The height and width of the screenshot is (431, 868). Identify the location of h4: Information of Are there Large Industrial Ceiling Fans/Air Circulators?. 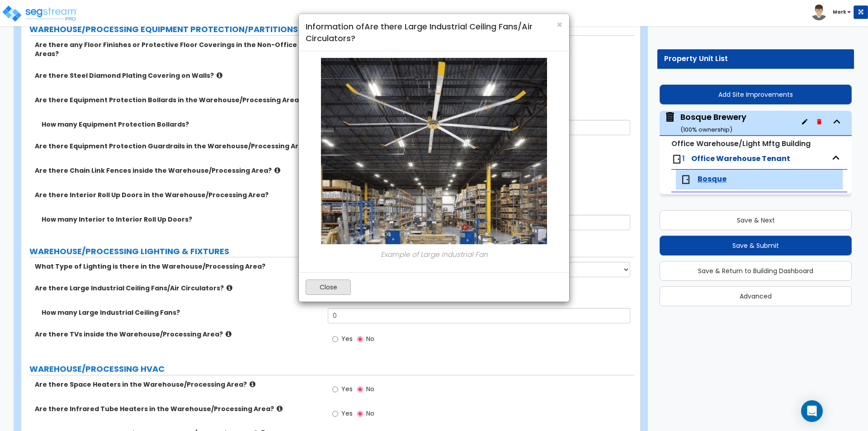
(434, 32).